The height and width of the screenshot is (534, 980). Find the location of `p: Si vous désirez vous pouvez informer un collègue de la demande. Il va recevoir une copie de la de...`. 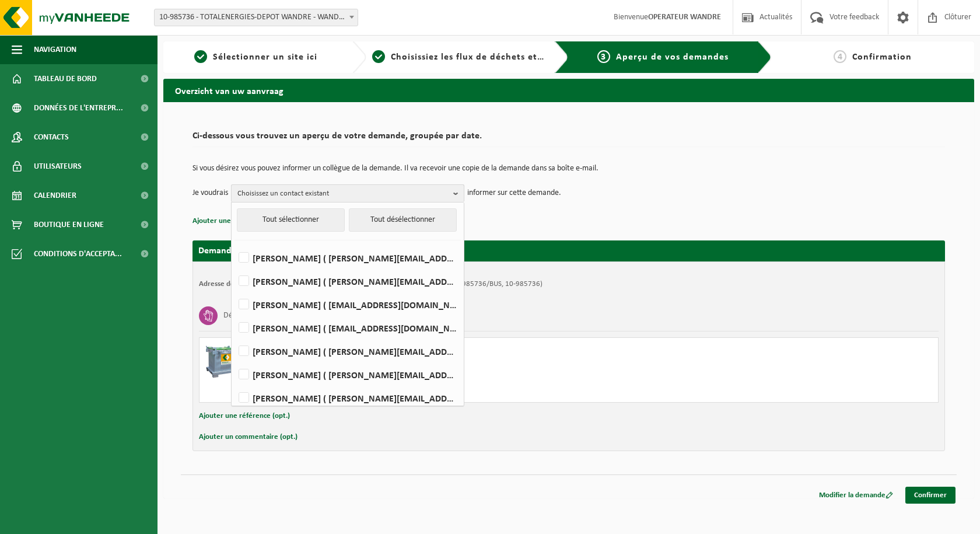

p: Si vous désirez vous pouvez informer un collègue de la demande. Il va recevoir une copie de la de... is located at coordinates (569, 169).